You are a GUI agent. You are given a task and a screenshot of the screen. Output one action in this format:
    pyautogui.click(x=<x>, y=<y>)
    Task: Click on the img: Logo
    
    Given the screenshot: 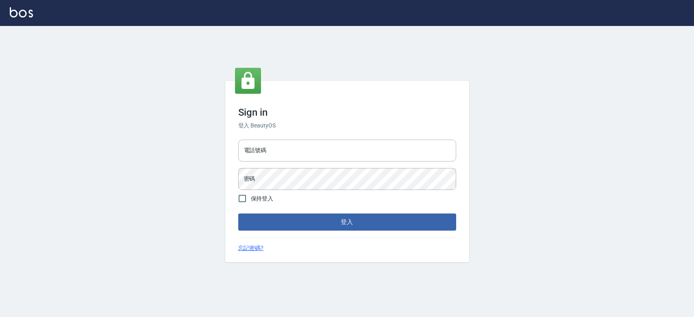 What is the action you would take?
    pyautogui.click(x=21, y=12)
    